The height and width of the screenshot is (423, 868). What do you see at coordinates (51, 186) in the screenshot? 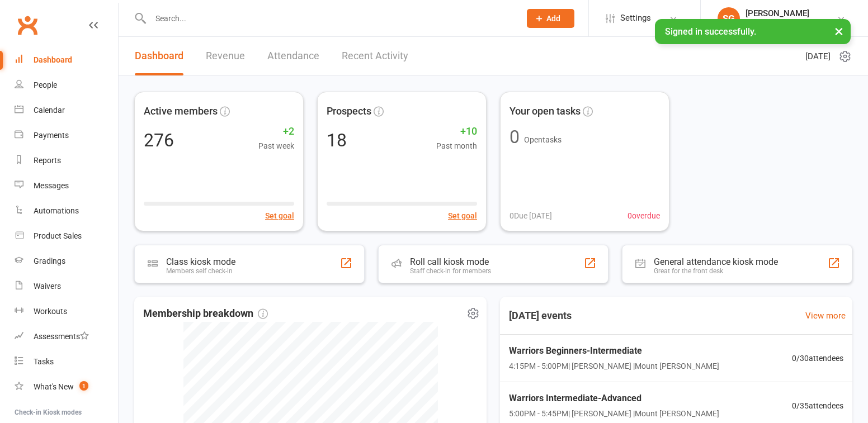
I see `div: Messages` at bounding box center [51, 186].